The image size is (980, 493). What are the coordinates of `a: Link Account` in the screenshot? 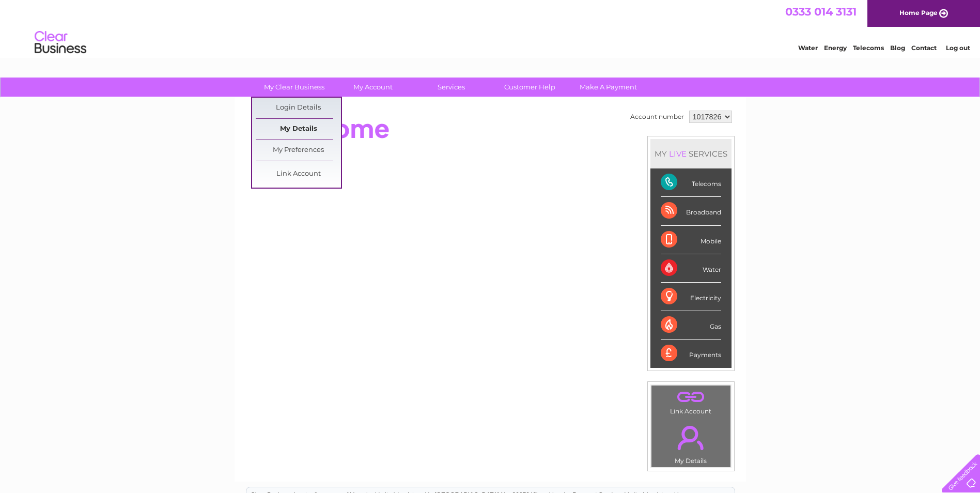 It's located at (298, 174).